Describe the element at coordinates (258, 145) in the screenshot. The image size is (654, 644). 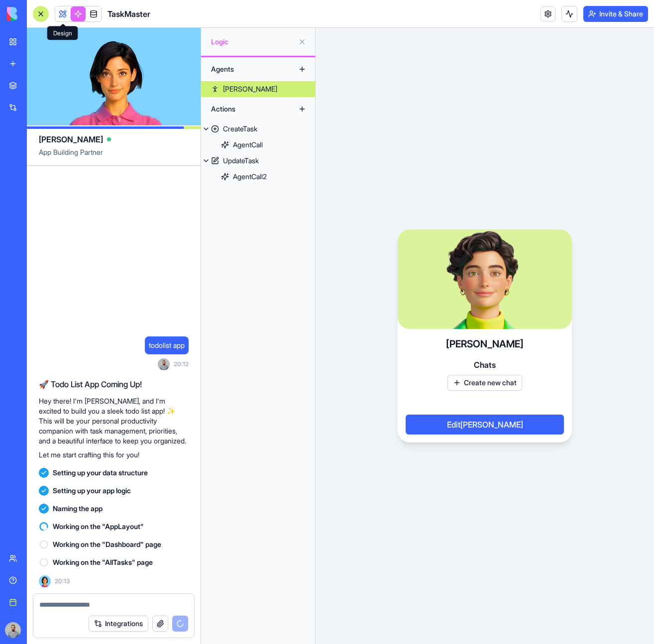
I see `a: AgentCall` at that location.